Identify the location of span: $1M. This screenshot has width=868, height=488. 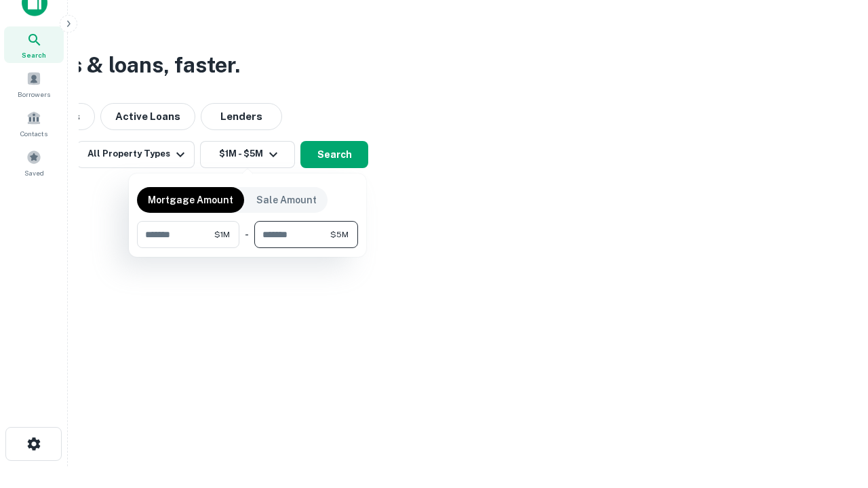
(221, 235).